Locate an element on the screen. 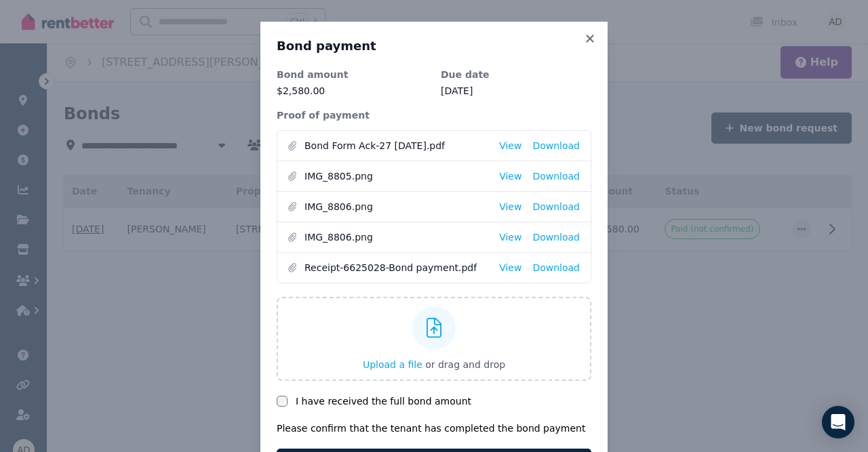 The height and width of the screenshot is (452, 868). div: Open Intercom Messenger is located at coordinates (838, 422).